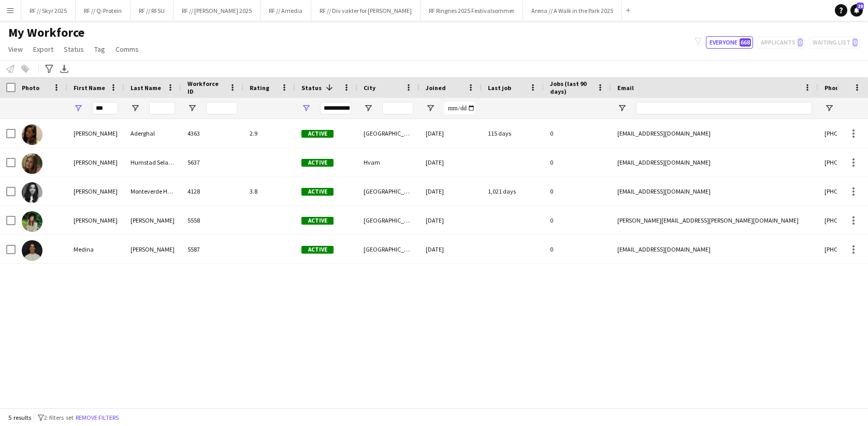 The height and width of the screenshot is (426, 868). Describe the element at coordinates (212, 220) in the screenshot. I see `div: 5558` at that location.